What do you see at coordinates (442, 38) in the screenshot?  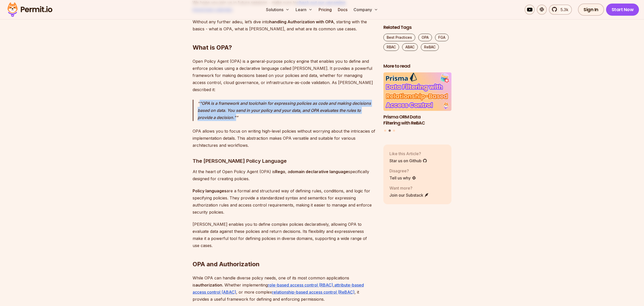 I see `a: FGA` at bounding box center [442, 38].